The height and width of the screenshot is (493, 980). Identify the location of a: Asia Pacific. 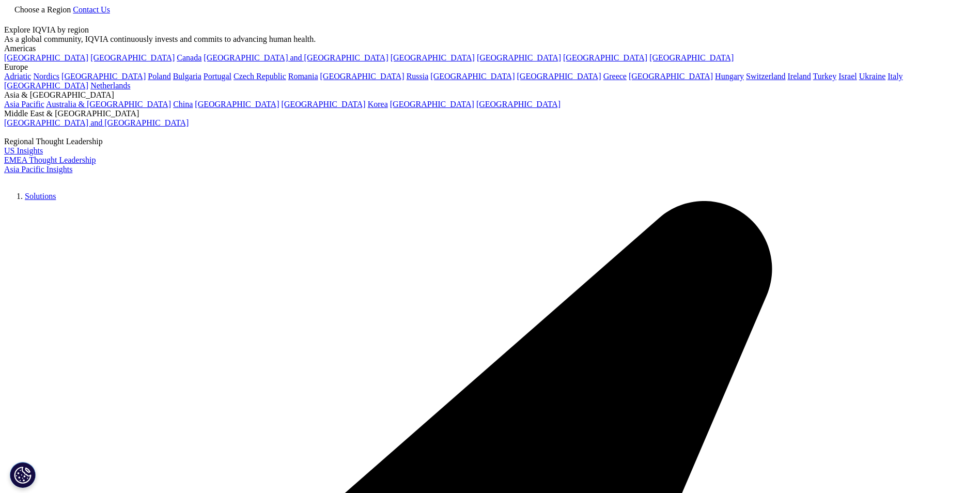
(24, 104).